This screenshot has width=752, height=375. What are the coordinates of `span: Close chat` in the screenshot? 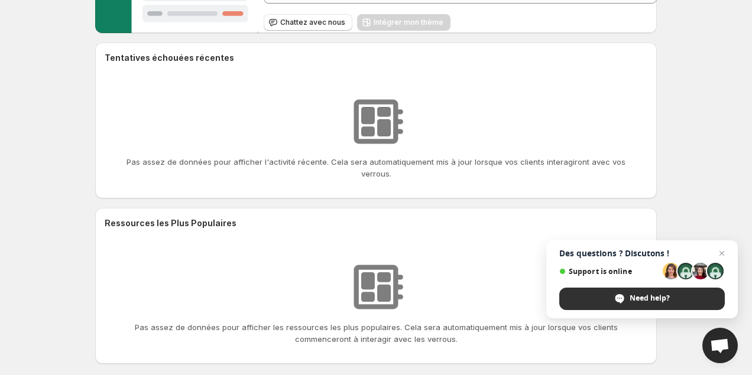 It's located at (721, 253).